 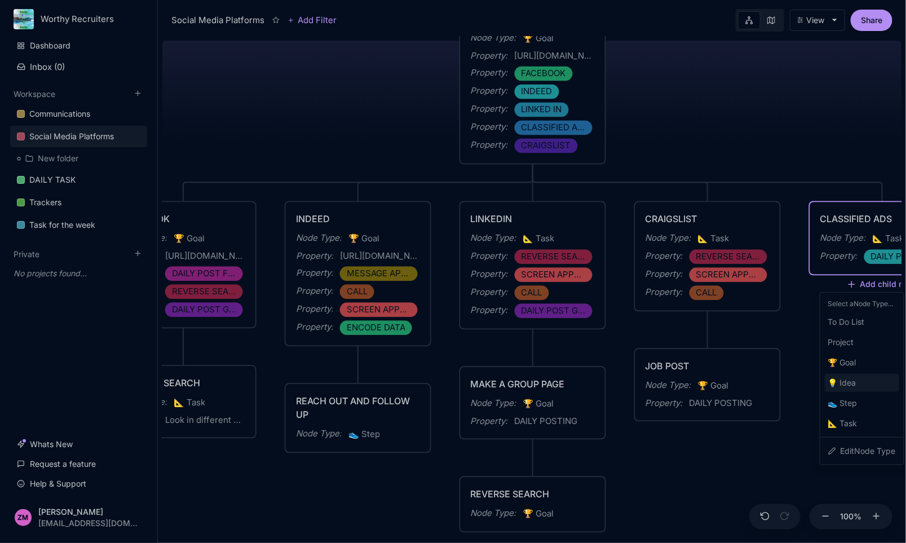 I want to click on span: Edit Node Type, so click(x=869, y=451).